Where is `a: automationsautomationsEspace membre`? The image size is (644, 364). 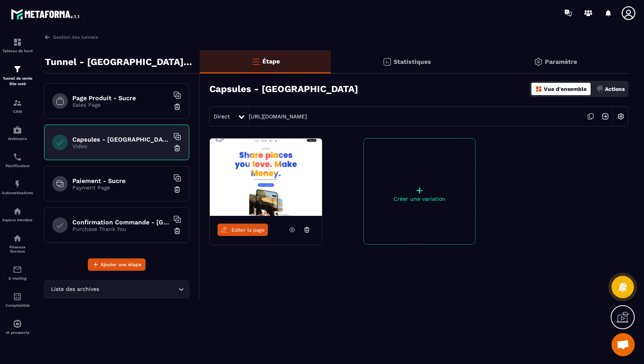
a: automationsautomationsEspace membre is located at coordinates (17, 214).